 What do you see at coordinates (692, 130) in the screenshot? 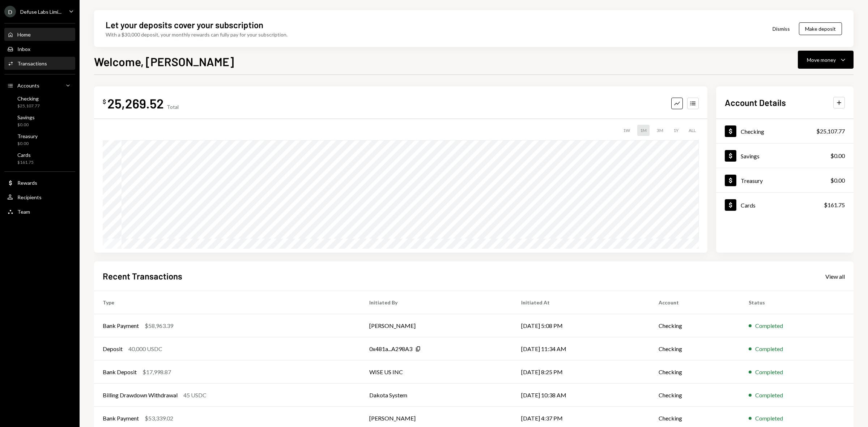
I see `div: ALL` at bounding box center [692, 130].